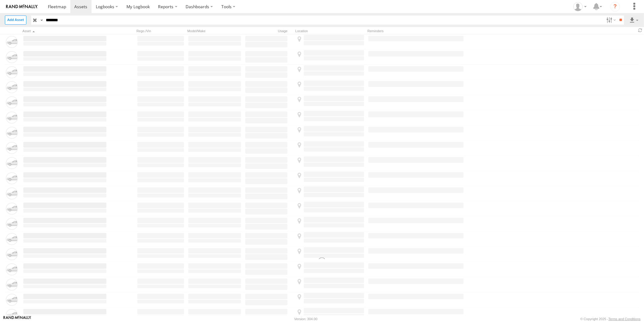  What do you see at coordinates (330, 31) in the screenshot?
I see `div: Location` at bounding box center [330, 31].